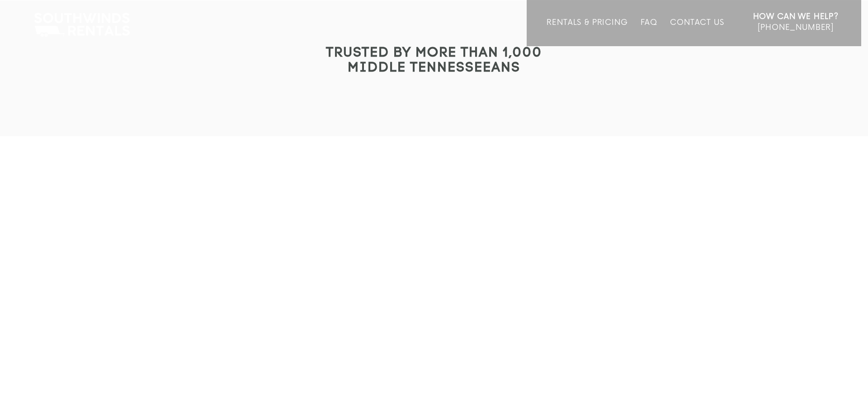 This screenshot has height=416, width=868. I want to click on a: Contact Us, so click(697, 32).